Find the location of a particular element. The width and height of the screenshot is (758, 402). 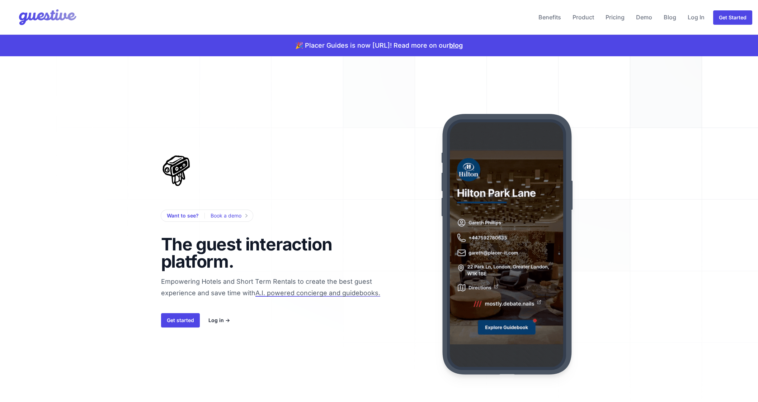

a: Pricing is located at coordinates (615, 17).